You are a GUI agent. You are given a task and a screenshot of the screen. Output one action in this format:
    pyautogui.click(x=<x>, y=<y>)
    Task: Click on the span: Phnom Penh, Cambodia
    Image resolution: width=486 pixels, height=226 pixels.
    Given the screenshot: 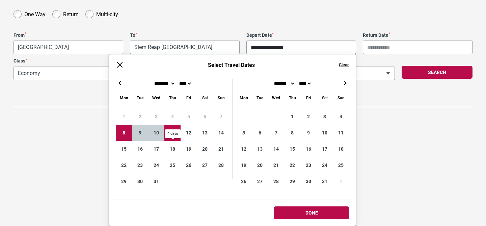 What is the action you would take?
    pyautogui.click(x=68, y=47)
    